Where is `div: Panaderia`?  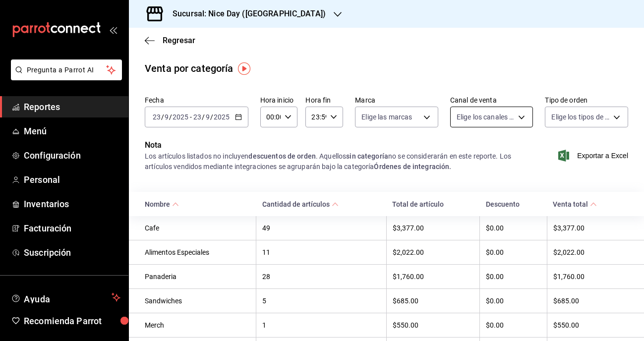 div: Panaderia is located at coordinates (197, 276).